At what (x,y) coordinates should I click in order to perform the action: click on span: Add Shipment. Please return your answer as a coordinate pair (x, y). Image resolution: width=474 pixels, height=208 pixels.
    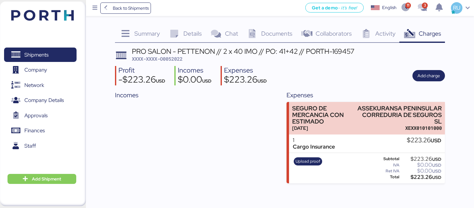
    Looking at the image, I should click on (47, 179).